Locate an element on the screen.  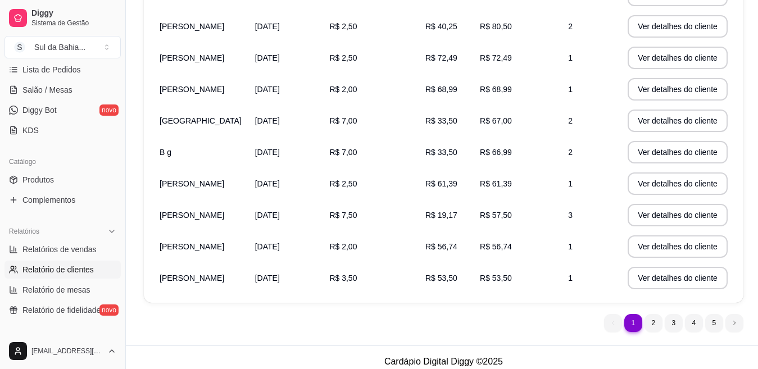
span: R$ 66,99 is located at coordinates (496, 152).